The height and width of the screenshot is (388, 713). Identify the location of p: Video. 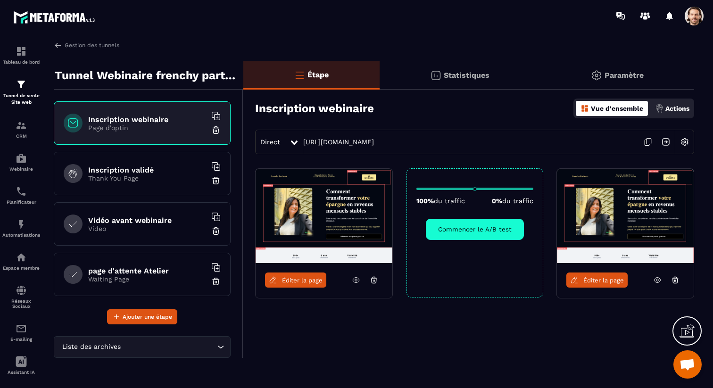
(147, 229).